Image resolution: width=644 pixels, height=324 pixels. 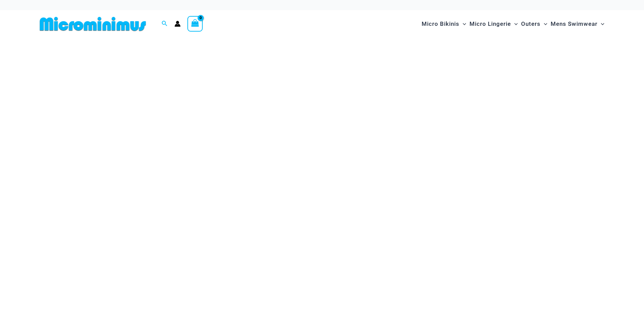 What do you see at coordinates (490, 24) in the screenshot?
I see `span: Micro Lingerie` at bounding box center [490, 24].